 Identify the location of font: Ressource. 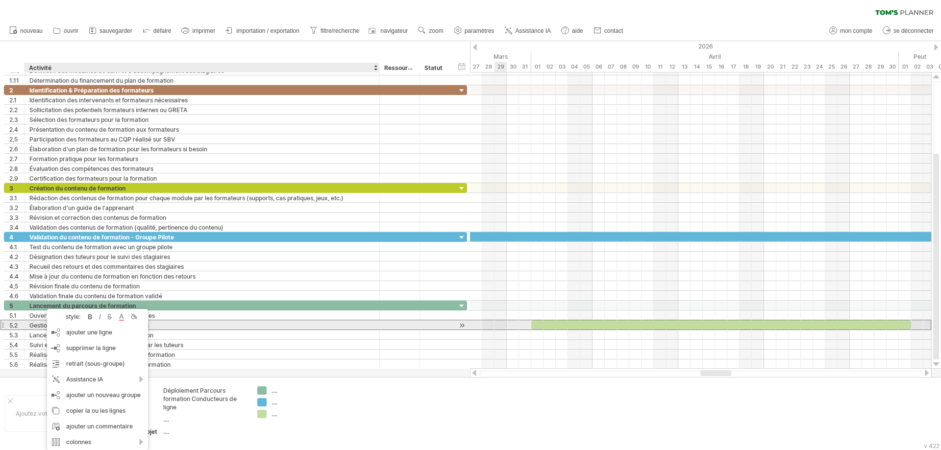
(399, 68).